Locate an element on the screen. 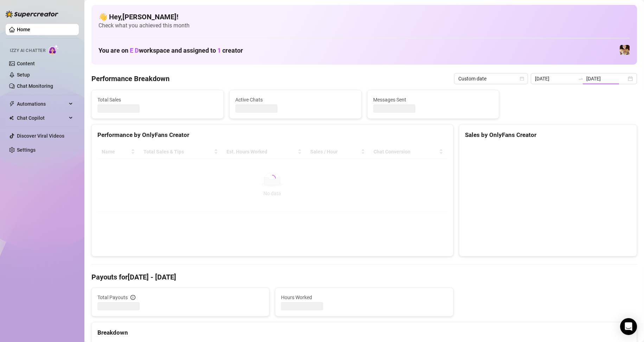  span: E D is located at coordinates (135, 50).